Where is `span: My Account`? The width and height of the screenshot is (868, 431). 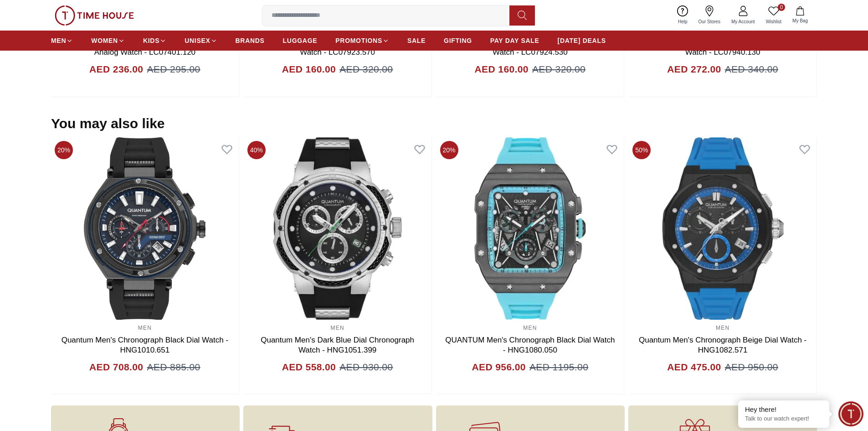 span: My Account is located at coordinates (743, 22).